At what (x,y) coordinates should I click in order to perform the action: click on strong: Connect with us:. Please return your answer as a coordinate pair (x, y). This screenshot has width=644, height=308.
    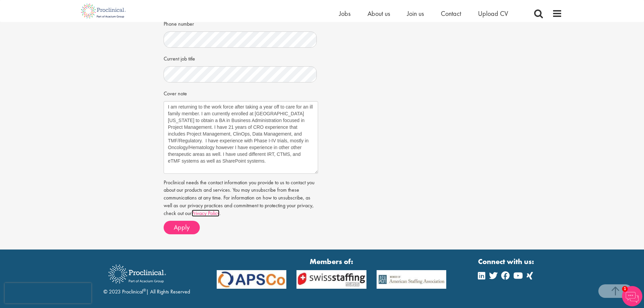
    Looking at the image, I should click on (507, 261).